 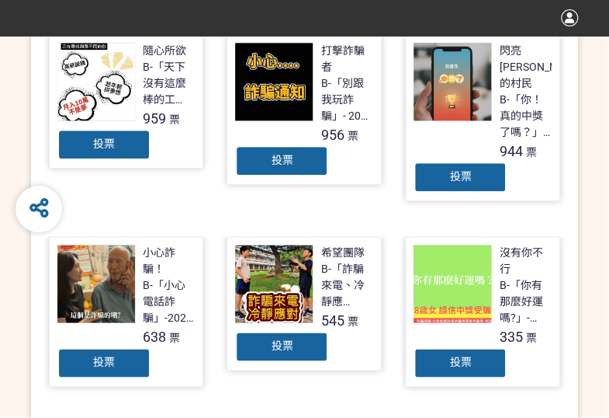 I want to click on a: 打擊詐騙者B-「別跟我玩詐騙」- 2025新竹市反詐視界影片徵件956票投票, so click(x=304, y=109).